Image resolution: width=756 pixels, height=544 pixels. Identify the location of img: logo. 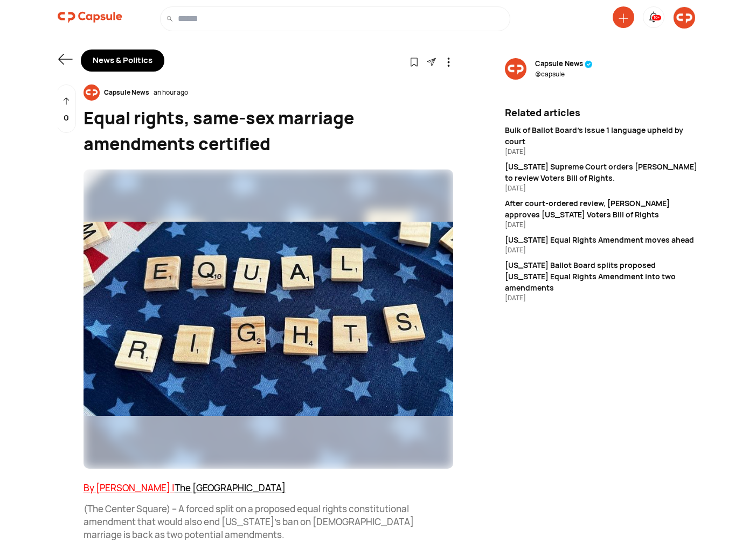
(90, 18).